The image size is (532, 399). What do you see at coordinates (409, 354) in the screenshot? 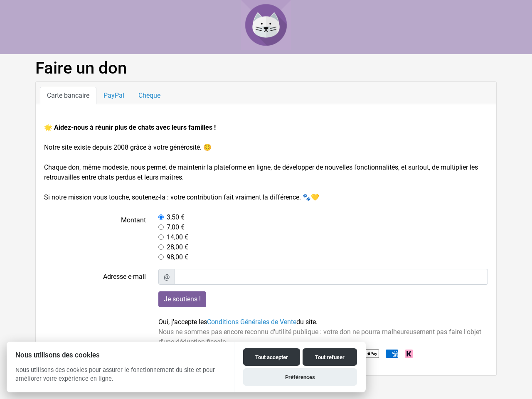
I see `img: Klarna` at bounding box center [409, 354].